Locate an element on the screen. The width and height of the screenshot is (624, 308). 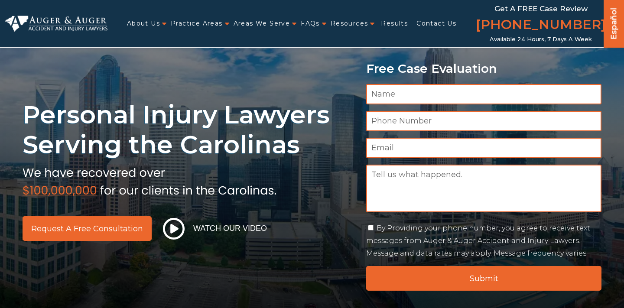
a: Areas We Serve is located at coordinates (262, 23).